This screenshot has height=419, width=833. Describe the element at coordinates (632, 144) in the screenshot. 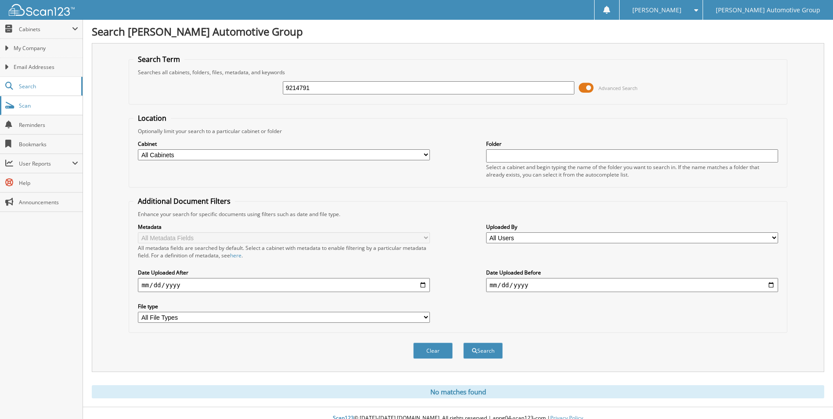

I see `label: Folder` at that location.